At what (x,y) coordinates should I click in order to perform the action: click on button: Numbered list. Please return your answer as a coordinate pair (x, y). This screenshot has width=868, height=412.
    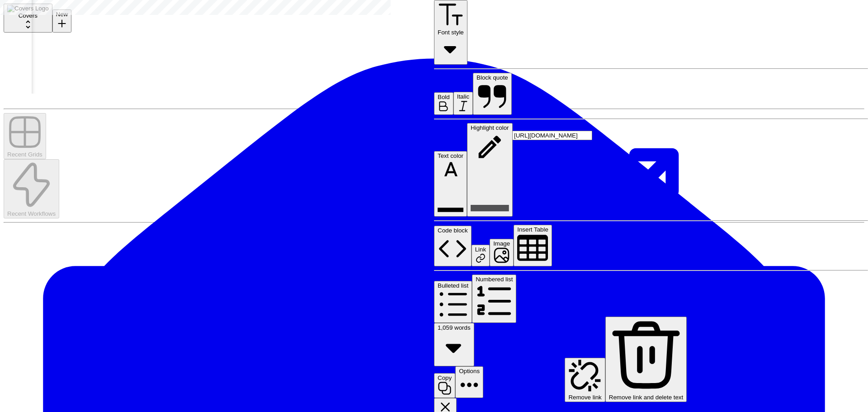
    Looking at the image, I should click on (494, 298).